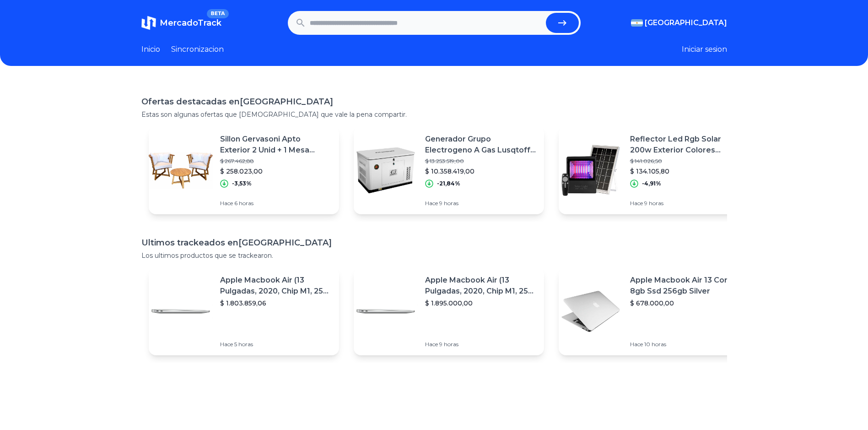 The image size is (868, 430). I want to click on p: $ 141.026,50, so click(686, 161).